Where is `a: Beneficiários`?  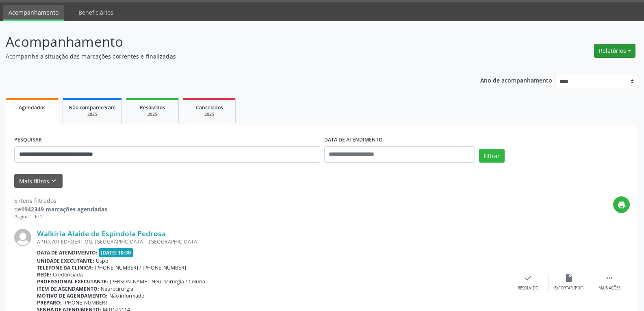
a: Beneficiários is located at coordinates (96, 12).